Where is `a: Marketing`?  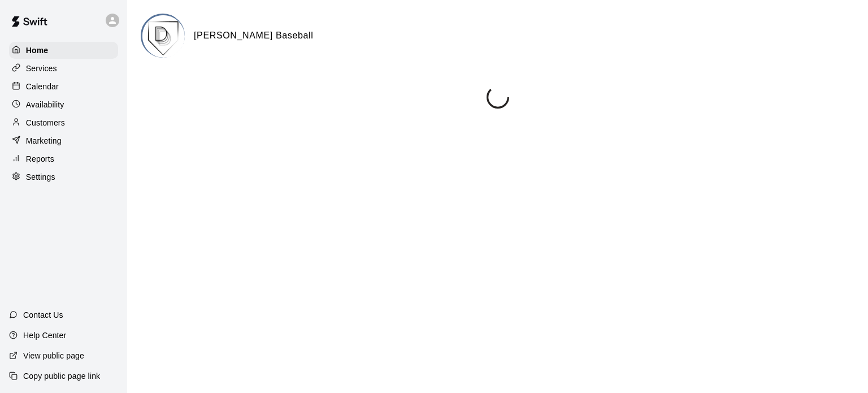
a: Marketing is located at coordinates (63, 141).